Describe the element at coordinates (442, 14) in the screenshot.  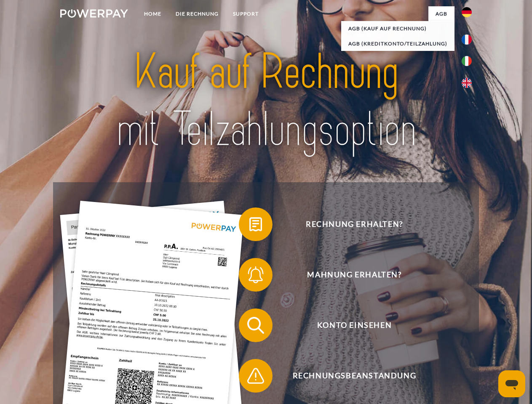
I see `a: agb` at that location.